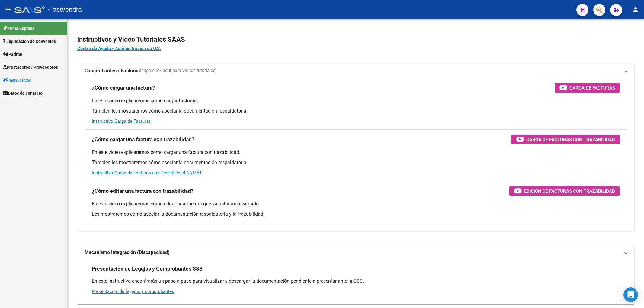 The width and height of the screenshot is (644, 308). I want to click on p: En este video explicaremos cómo cargar una factura con trazabilidad., so click(356, 153).